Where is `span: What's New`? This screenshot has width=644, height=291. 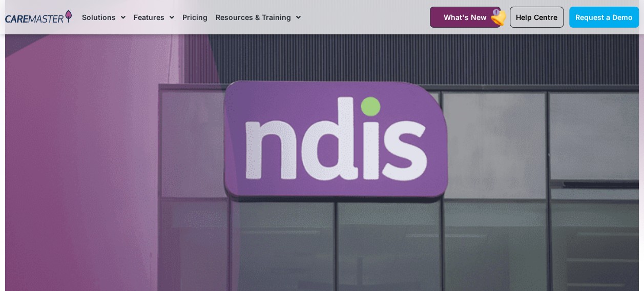
span: What's New is located at coordinates (465, 17).